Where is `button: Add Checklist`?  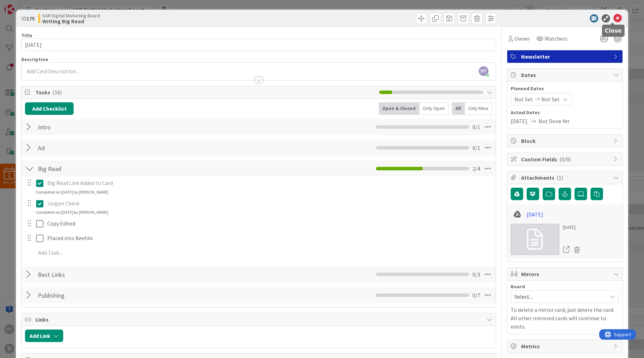
button: Add Checklist is located at coordinates (49, 108).